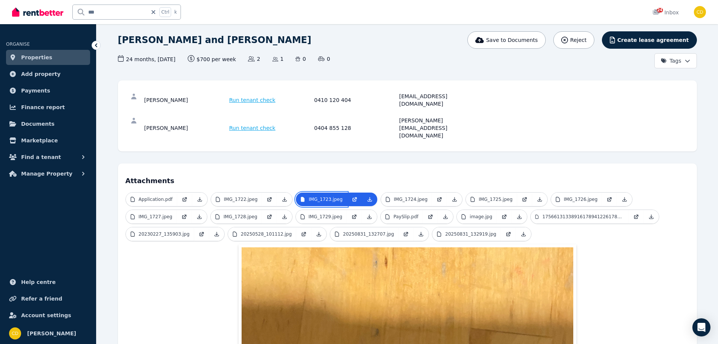 This screenshot has height=344, width=718. Describe the element at coordinates (368, 234) in the screenshot. I see `p: 20250831_132707.jpg` at that location.